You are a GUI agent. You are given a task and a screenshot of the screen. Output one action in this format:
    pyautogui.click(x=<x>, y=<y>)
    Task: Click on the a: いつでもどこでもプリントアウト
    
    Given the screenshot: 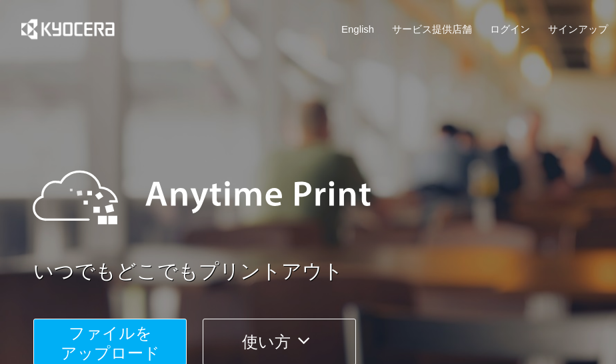 What is the action you would take?
    pyautogui.click(x=324, y=271)
    